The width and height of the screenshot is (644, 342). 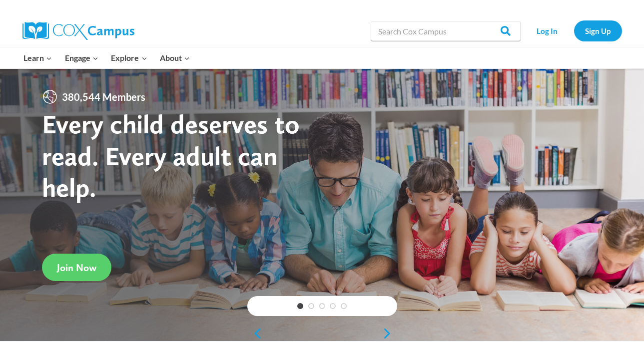 I want to click on span: Engage, so click(x=81, y=58).